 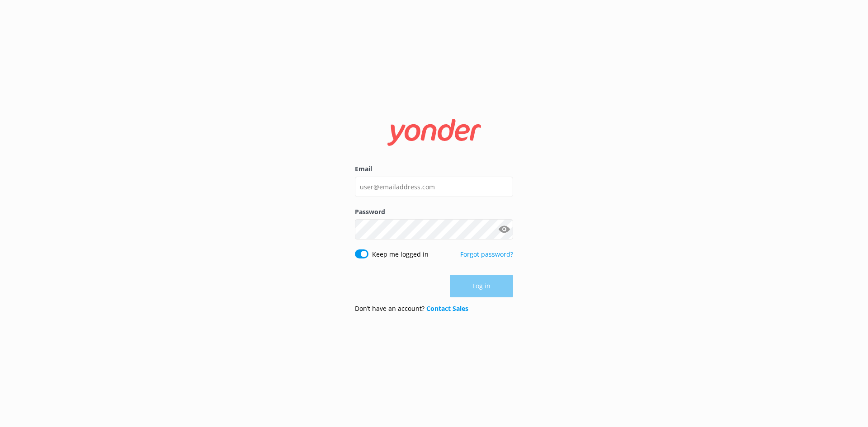 What do you see at coordinates (434, 212) in the screenshot?
I see `label: Password` at bounding box center [434, 212].